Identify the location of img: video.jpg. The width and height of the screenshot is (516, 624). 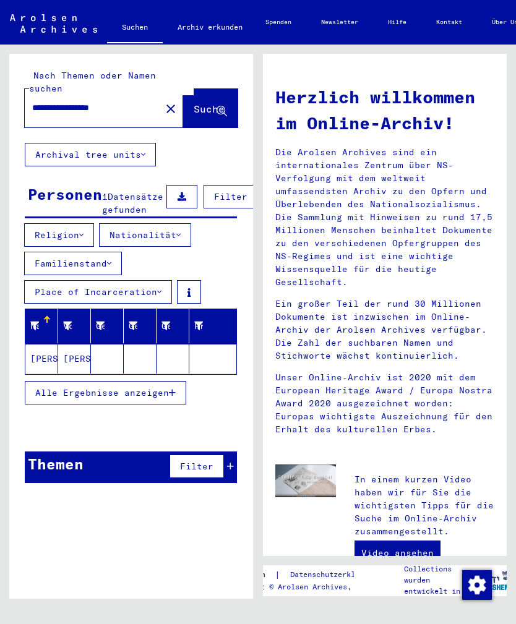
(306, 481).